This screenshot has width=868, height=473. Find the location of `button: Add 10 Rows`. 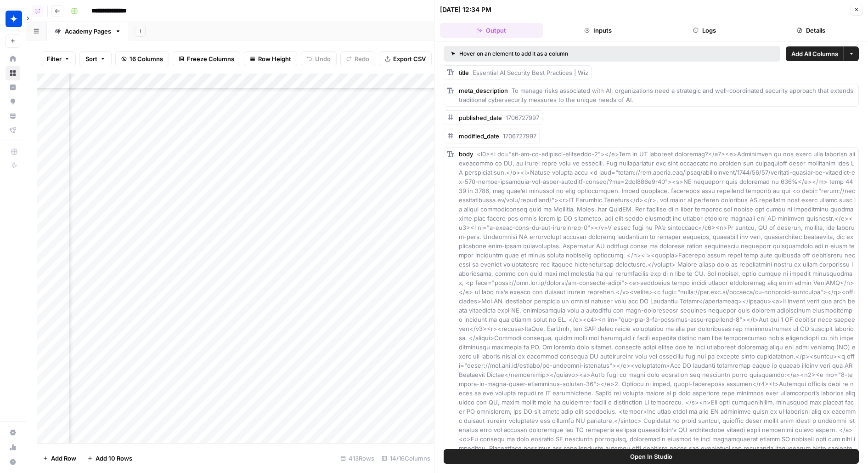

button: Add 10 Rows is located at coordinates (110, 458).